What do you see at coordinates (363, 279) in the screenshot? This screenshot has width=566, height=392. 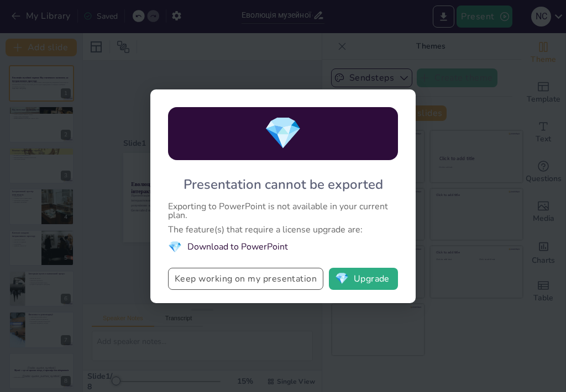 I see `button: diamondUpgrade` at bounding box center [363, 279].